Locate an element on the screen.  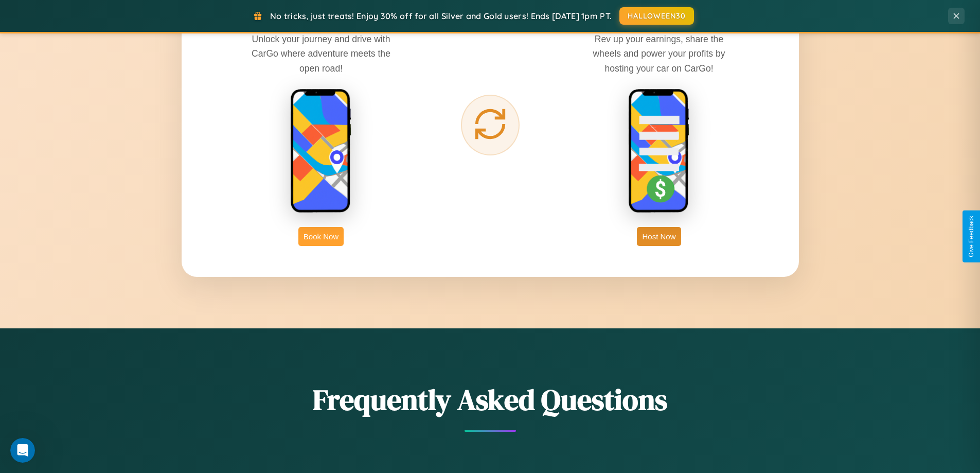
img: rent phone is located at coordinates (321, 152).